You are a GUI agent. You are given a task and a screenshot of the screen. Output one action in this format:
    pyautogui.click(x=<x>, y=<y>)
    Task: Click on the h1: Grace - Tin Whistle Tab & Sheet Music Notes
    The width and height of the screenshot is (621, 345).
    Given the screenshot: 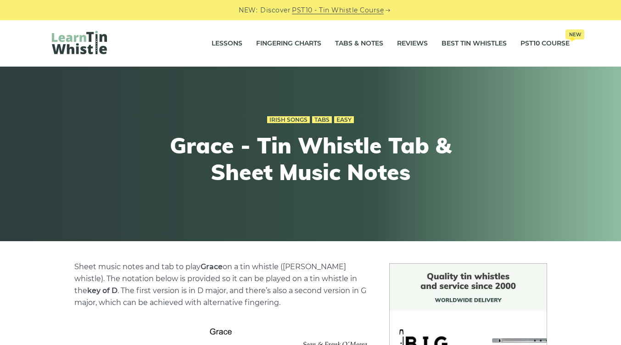 What is the action you would take?
    pyautogui.click(x=311, y=158)
    